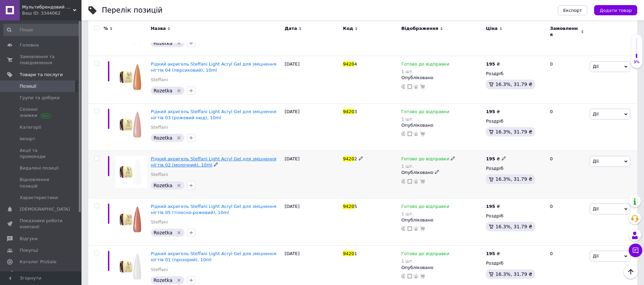 The height and width of the screenshot is (285, 644). What do you see at coordinates (356, 112) in the screenshot?
I see `span: 3` at bounding box center [356, 112].